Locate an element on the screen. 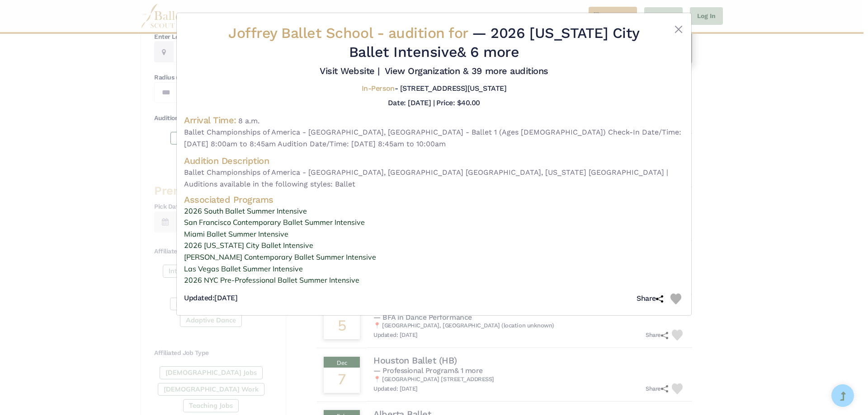 The width and height of the screenshot is (868, 415). a: View Organization & 39 more auditions is located at coordinates (467, 71).